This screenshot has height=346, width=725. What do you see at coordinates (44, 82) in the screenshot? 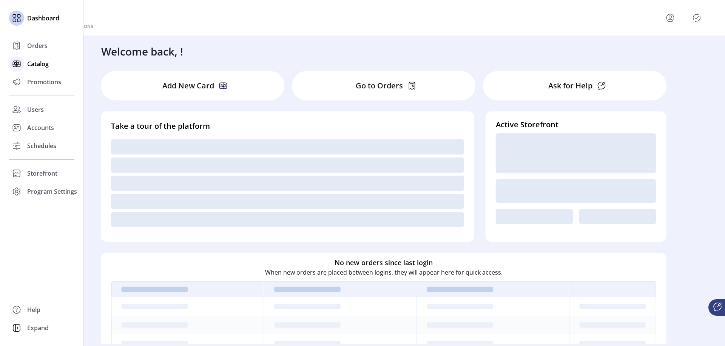
I see `span: Promotions` at bounding box center [44, 82].